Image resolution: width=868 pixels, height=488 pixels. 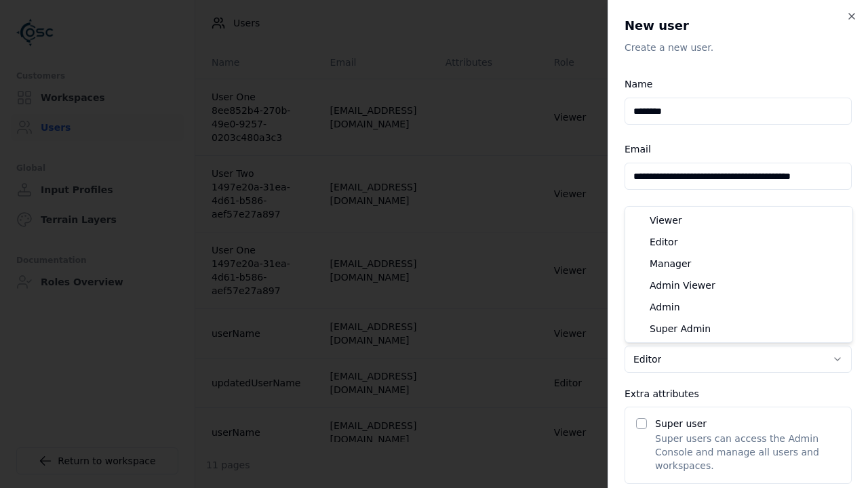 What do you see at coordinates (680, 328) in the screenshot?
I see `span: Super Admin` at bounding box center [680, 328].